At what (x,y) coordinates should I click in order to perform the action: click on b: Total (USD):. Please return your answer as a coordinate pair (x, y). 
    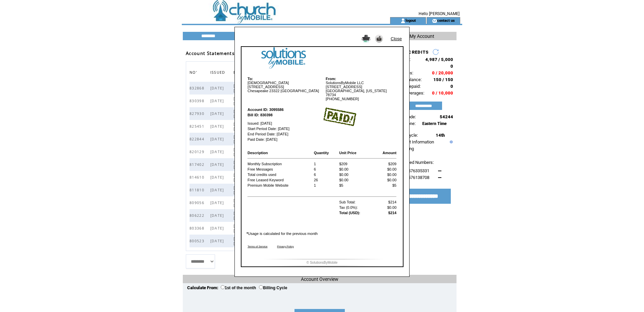
    Looking at the image, I should click on (349, 213).